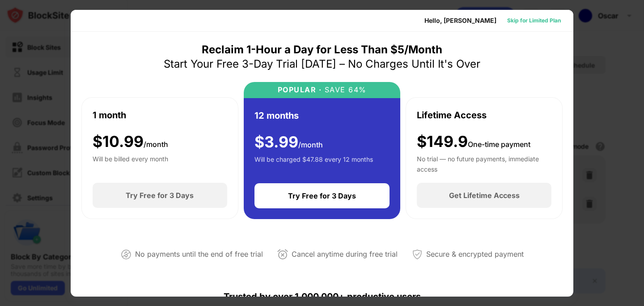  I want to click on div: Lifetime Access, so click(452, 115).